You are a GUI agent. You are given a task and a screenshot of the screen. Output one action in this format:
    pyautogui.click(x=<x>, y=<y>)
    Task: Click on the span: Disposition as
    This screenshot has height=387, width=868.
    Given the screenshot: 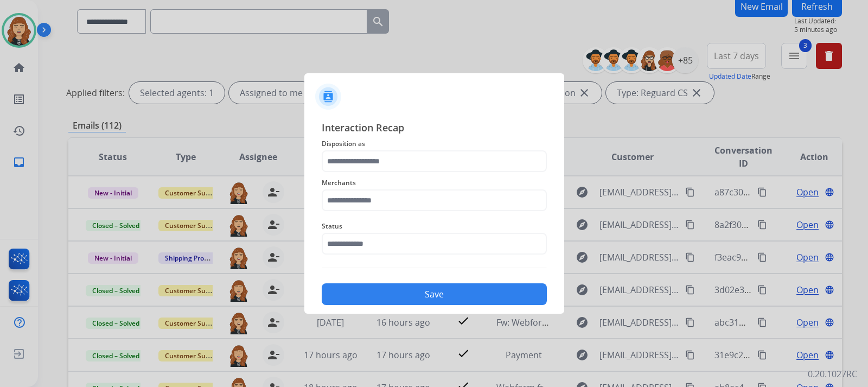 What is the action you would take?
    pyautogui.click(x=434, y=144)
    